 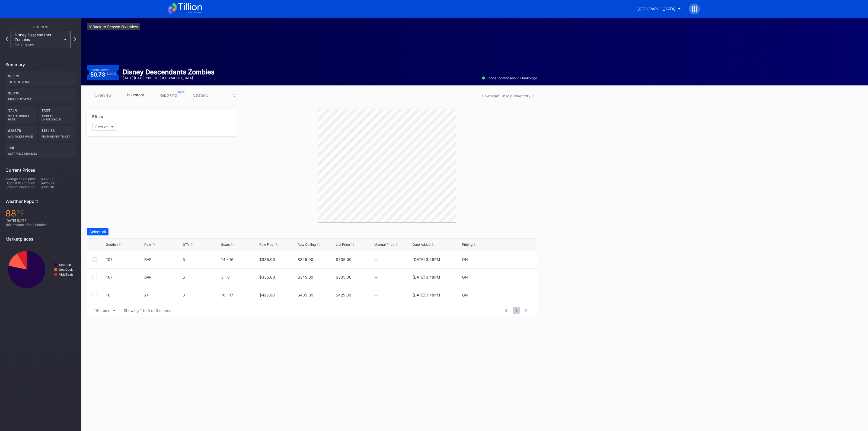 What do you see at coordinates (239, 259) in the screenshot?
I see `div: 14 - 16` at bounding box center [239, 259].